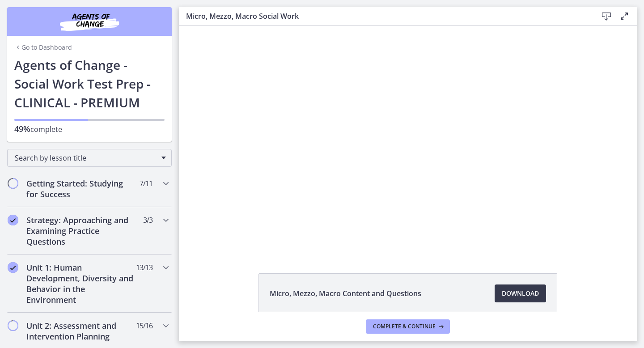 Image resolution: width=644 pixels, height=348 pixels. I want to click on a: Download, so click(520, 294).